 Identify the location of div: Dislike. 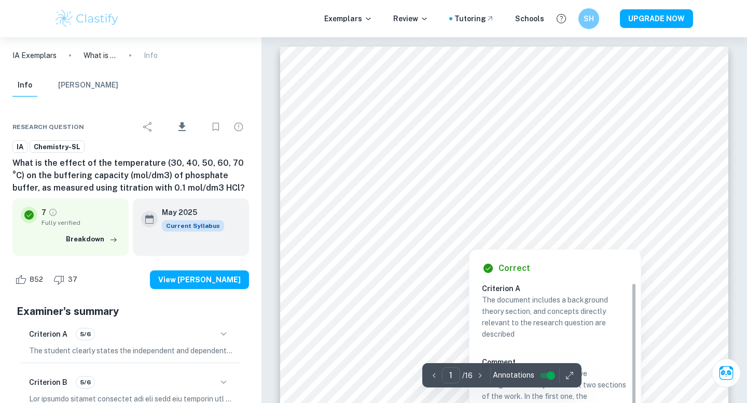
(67, 280).